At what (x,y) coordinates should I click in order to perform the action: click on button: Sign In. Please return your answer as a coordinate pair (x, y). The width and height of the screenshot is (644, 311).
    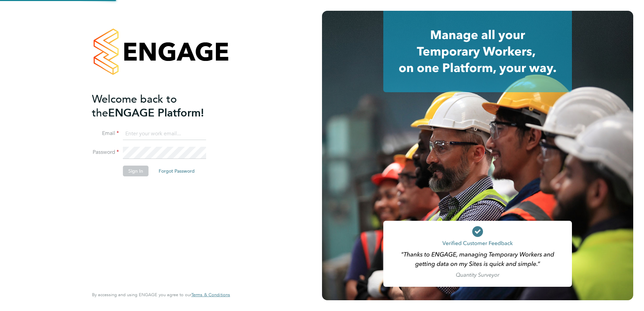
    Looking at the image, I should click on (136, 171).